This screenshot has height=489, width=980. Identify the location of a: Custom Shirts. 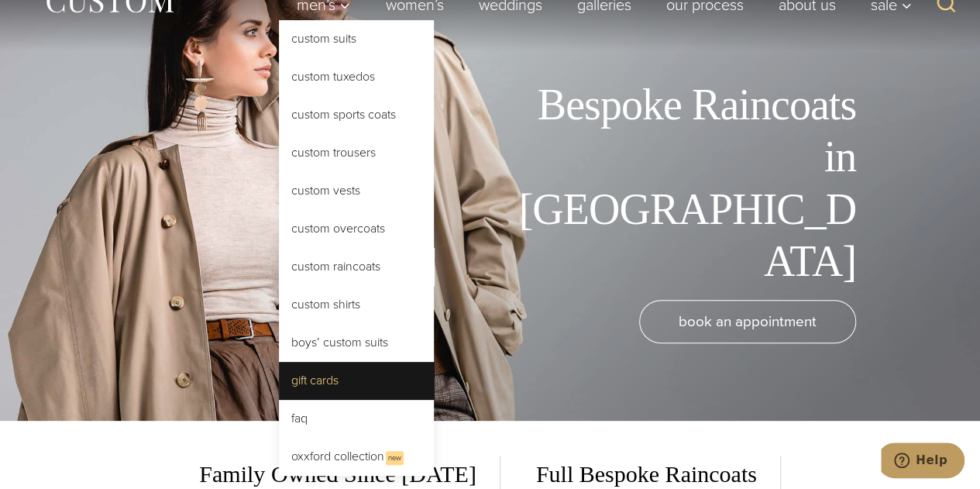
(356, 305).